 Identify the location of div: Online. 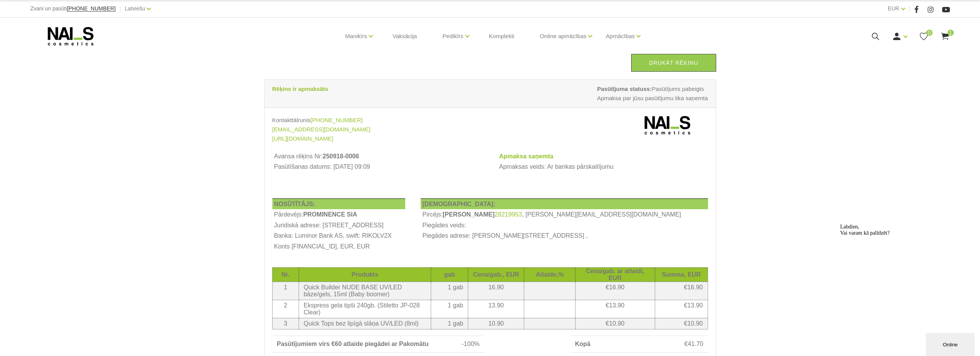
(25, 13).